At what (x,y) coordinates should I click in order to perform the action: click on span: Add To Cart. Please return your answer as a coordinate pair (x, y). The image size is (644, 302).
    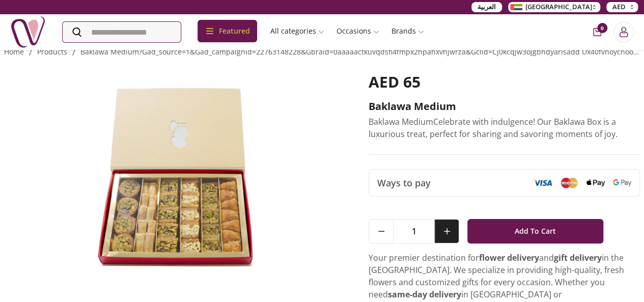
    Looking at the image, I should click on (535, 231).